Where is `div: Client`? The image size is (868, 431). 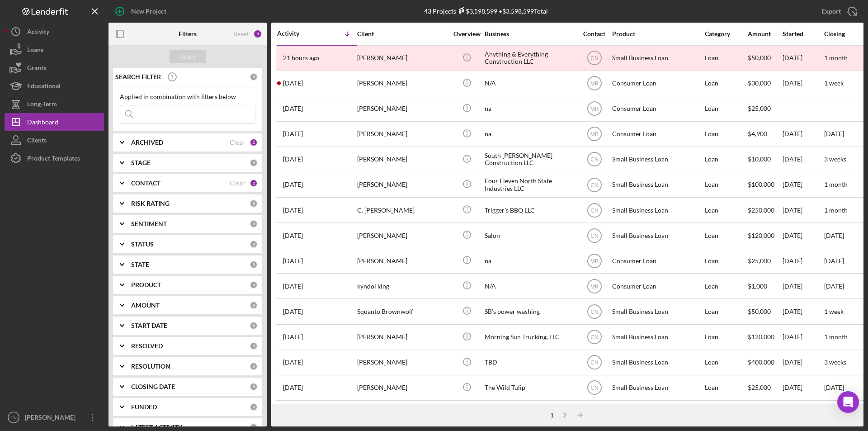 div: Client is located at coordinates (402, 34).